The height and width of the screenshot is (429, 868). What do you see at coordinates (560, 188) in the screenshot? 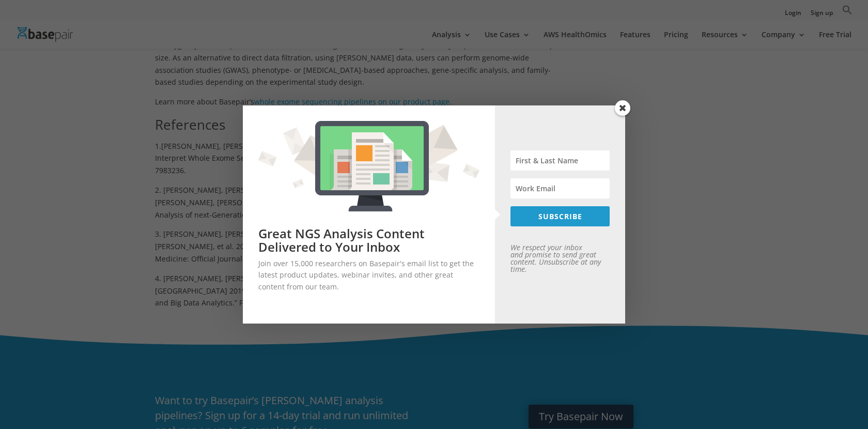
I see `input: Work Email` at bounding box center [560, 188].